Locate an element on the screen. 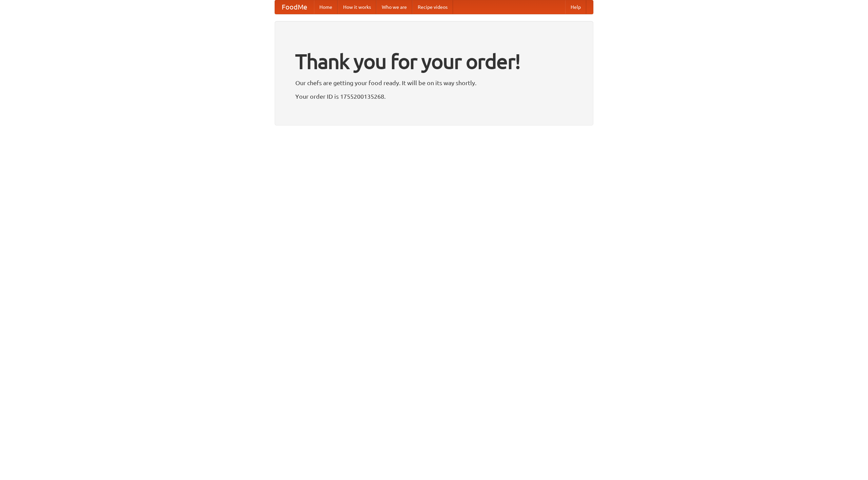 This screenshot has height=480, width=868. a: Who we are is located at coordinates (395, 7).